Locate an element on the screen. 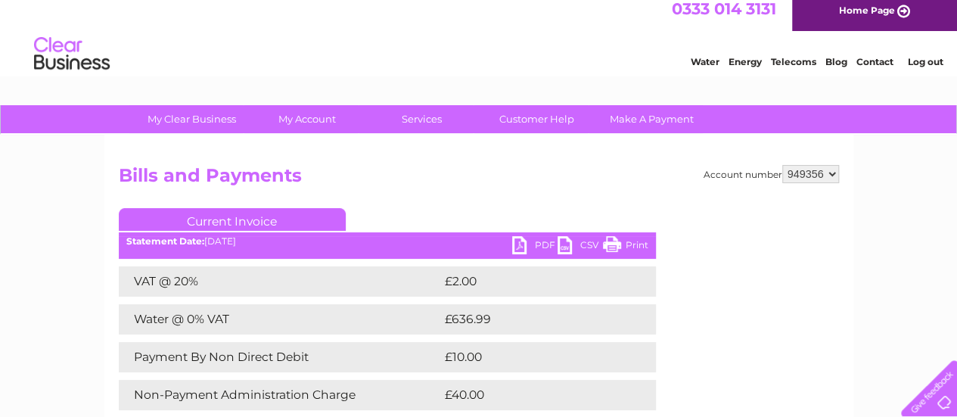 The height and width of the screenshot is (417, 957). td: £40.00 is located at coordinates (533, 395).